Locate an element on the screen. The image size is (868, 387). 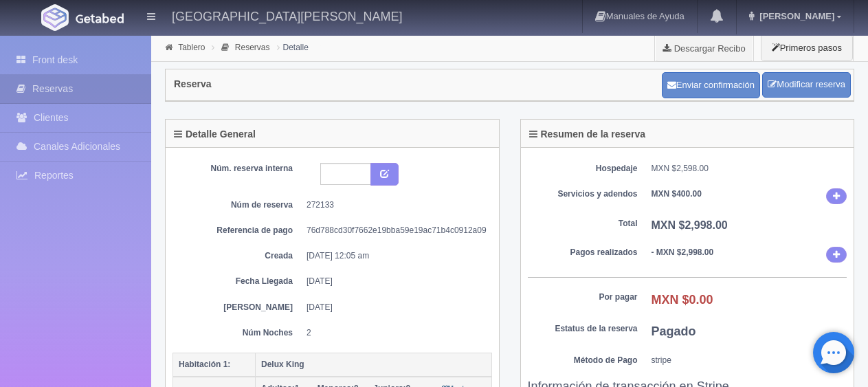
dt: Método de Pago is located at coordinates (583, 361).